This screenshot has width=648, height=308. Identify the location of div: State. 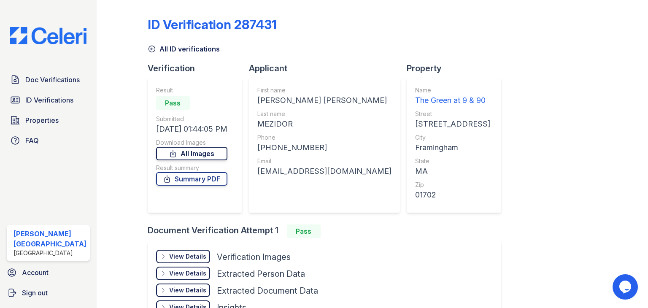
(453, 161).